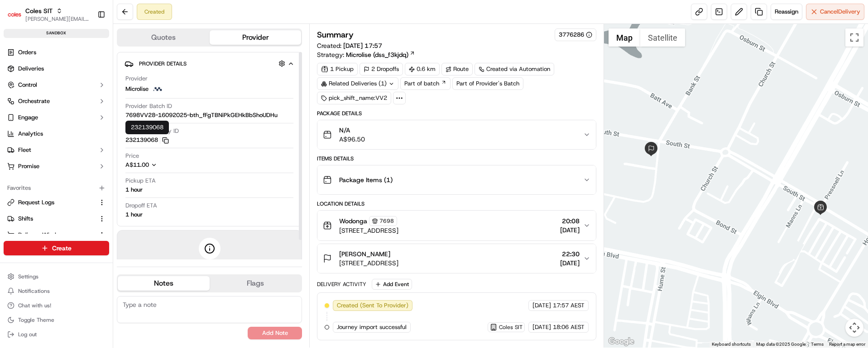  I want to click on span: Provider, so click(137, 79).